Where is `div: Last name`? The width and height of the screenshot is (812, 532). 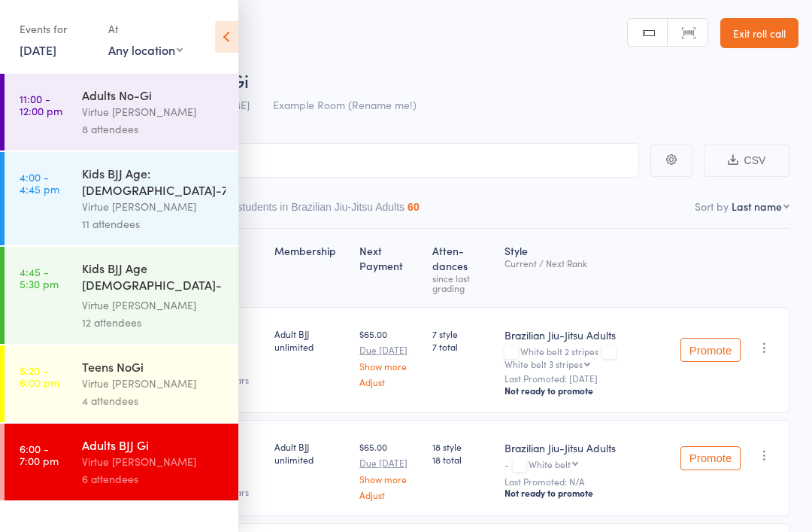
div: Last name is located at coordinates (756, 207).